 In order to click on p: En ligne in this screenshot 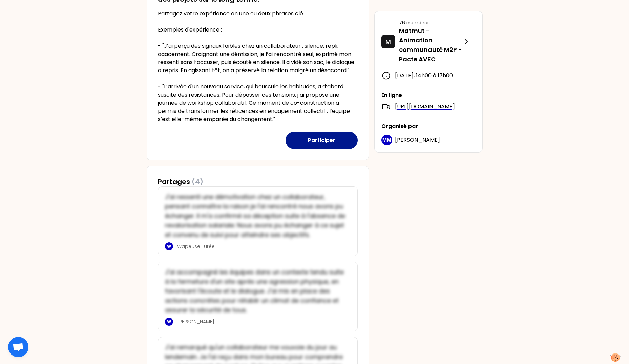, I will do `click(428, 95)`.